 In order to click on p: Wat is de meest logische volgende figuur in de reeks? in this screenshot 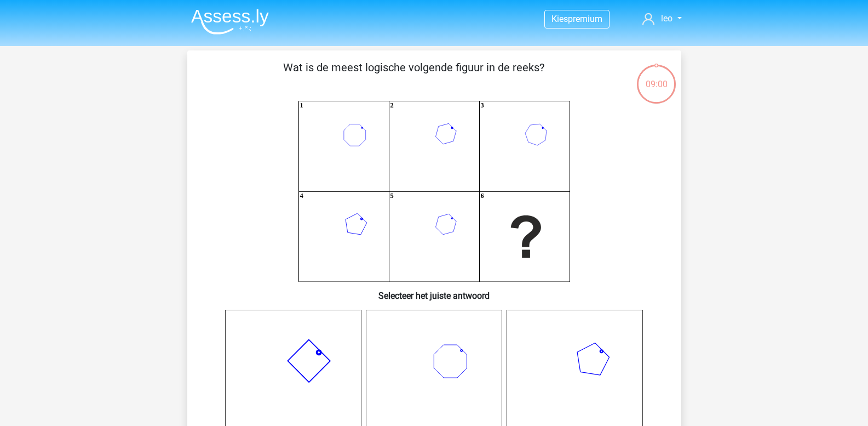, I will do `click(413, 76)`.